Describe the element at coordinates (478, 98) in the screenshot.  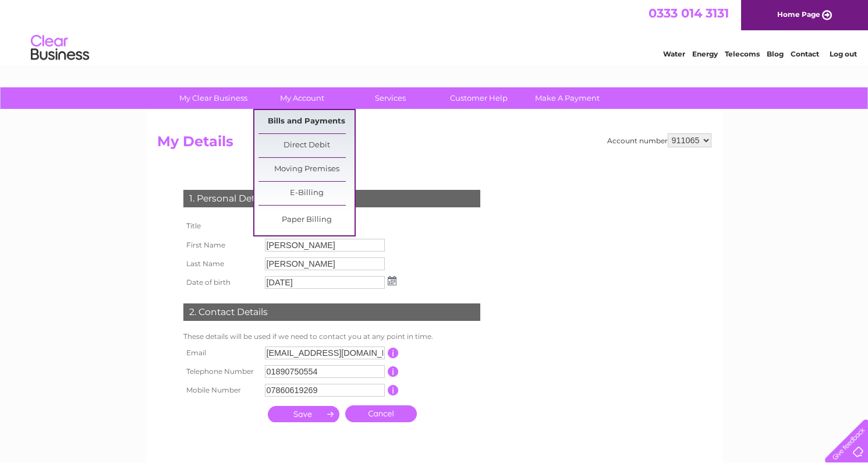
I see `a: Customer Help` at that location.